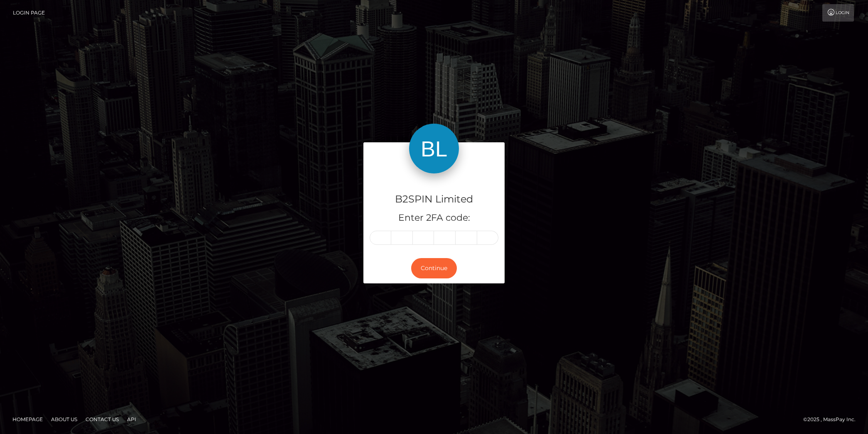  What do you see at coordinates (434, 268) in the screenshot?
I see `button: Continue` at bounding box center [434, 268].